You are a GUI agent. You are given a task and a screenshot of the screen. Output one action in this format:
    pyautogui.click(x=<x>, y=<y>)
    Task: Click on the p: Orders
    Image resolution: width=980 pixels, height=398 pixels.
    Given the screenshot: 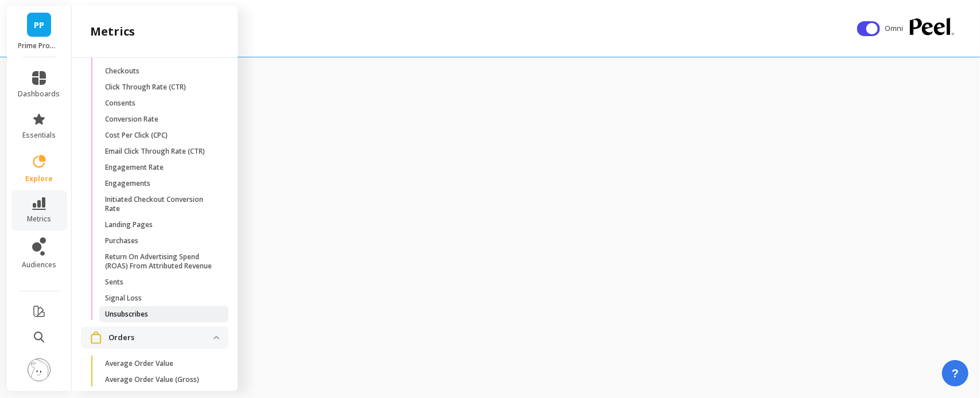 What is the action you would take?
    pyautogui.click(x=160, y=338)
    